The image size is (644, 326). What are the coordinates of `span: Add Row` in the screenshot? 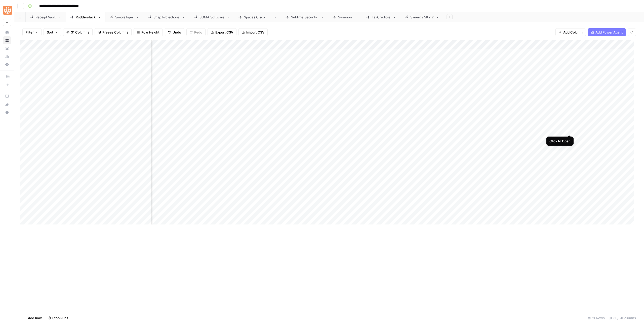 It's located at (35, 318).